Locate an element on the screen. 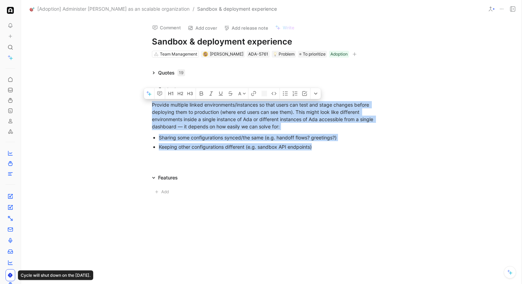  span: Write is located at coordinates (288, 28).